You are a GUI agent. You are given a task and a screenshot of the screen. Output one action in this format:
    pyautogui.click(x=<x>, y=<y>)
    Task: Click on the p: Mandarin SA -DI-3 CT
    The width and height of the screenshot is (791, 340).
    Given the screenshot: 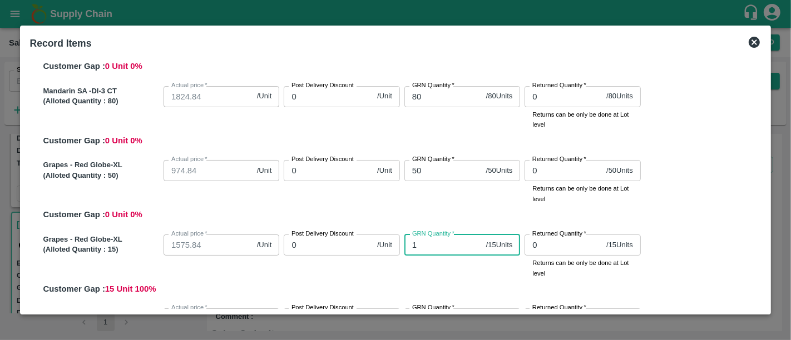 What is the action you would take?
    pyautogui.click(x=101, y=91)
    